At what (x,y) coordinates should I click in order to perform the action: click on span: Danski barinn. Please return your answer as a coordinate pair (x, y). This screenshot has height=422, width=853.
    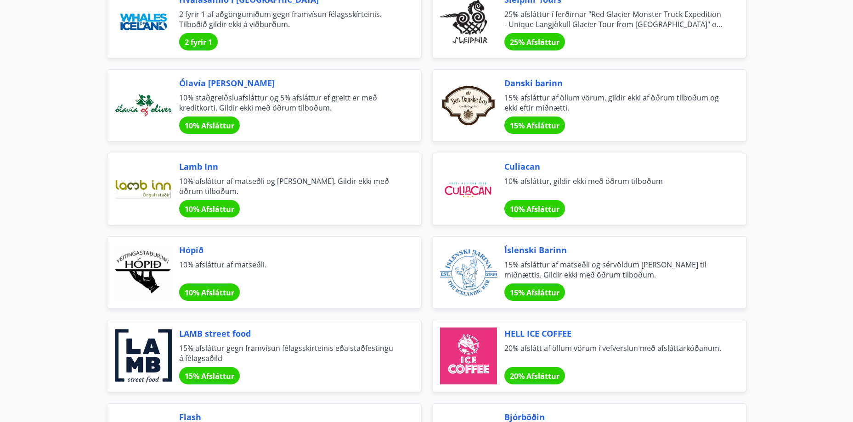
    Looking at the image, I should click on (614, 83).